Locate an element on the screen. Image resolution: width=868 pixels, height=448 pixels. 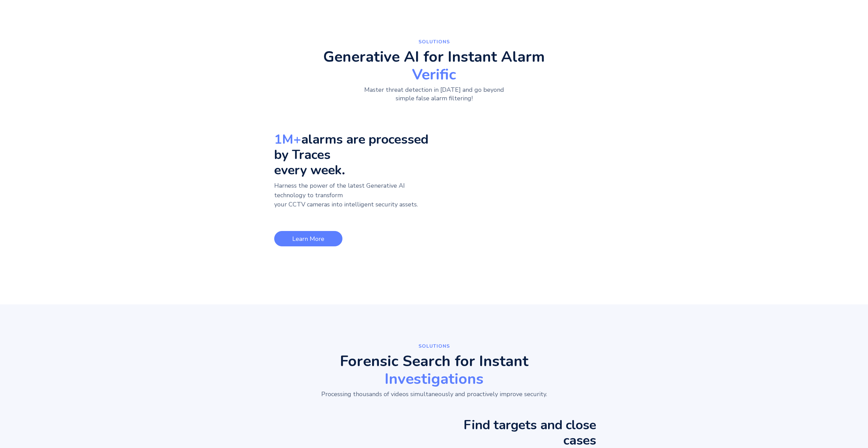
p: Processing thousands of videos simultaneously and proactively improve security. is located at coordinates (434, 394).